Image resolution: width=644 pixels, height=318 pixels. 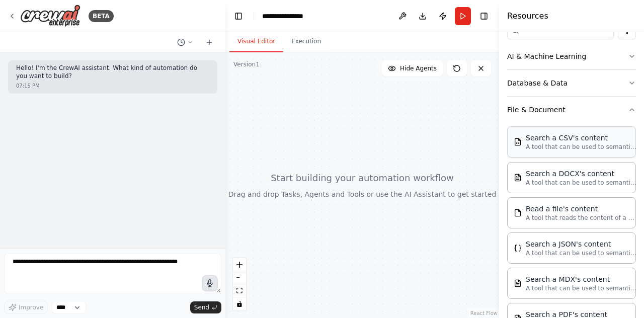 I want to click on button: Execution, so click(x=306, y=42).